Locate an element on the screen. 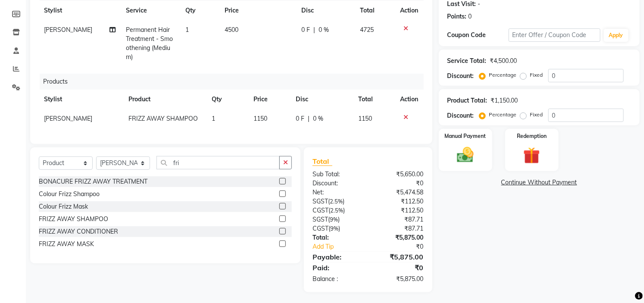 The image size is (644, 303). input: Enter Offer / Coupon Code is located at coordinates (554, 35).